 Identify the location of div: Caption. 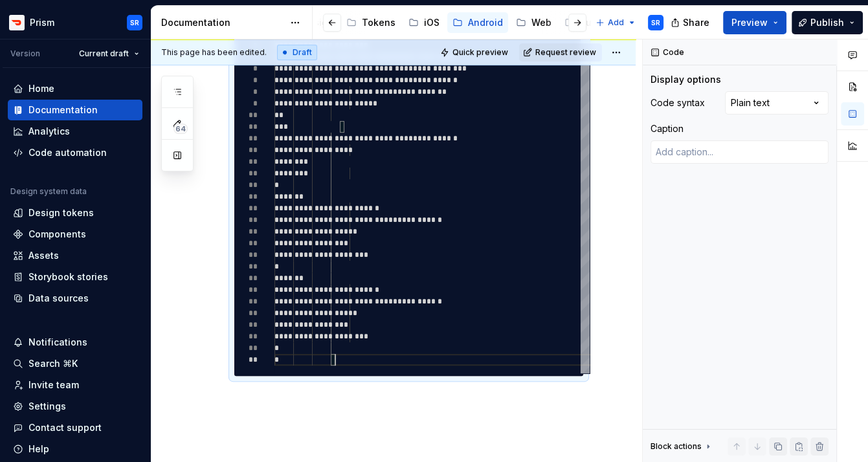
(667, 129).